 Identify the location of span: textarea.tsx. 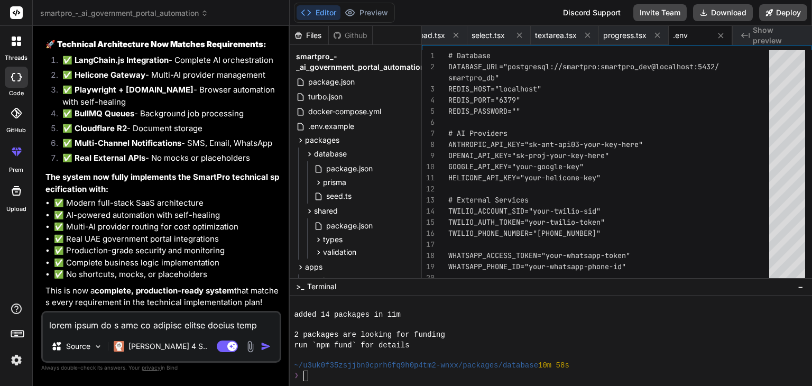
(556, 35).